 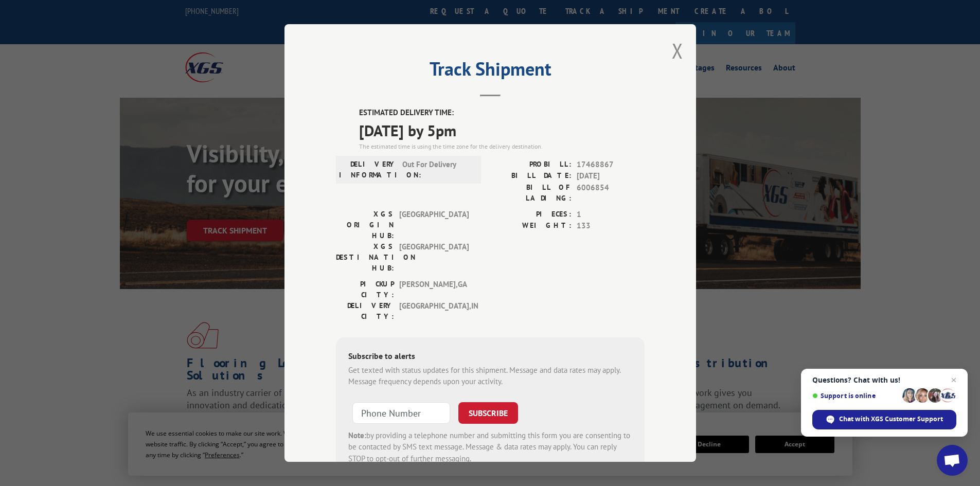 What do you see at coordinates (490, 376) in the screenshot?
I see `div: Get texted with status updates for this shipment. Message and data rates may apply. Message frequ...` at bounding box center [490, 376].